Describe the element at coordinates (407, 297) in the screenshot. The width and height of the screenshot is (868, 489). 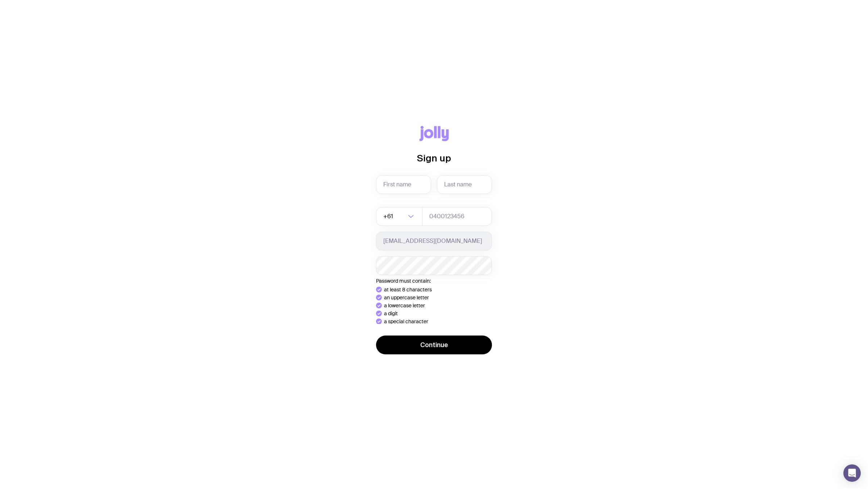
I see `p: an uppercase letter` at that location.